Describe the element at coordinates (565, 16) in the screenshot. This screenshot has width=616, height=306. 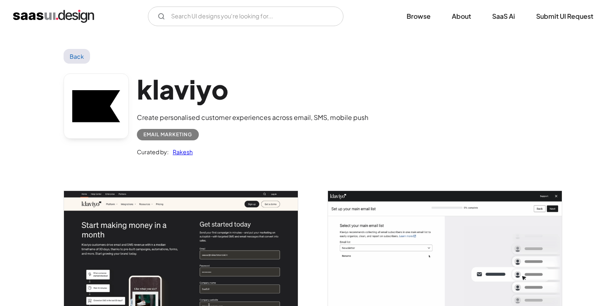
I see `a: Submit UI Request` at that location.